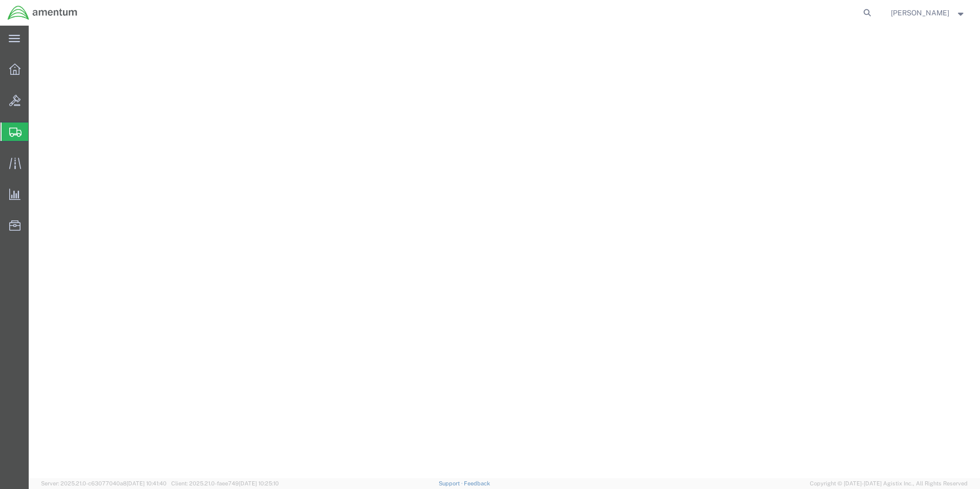 The width and height of the screenshot is (980, 489). What do you see at coordinates (225, 483) in the screenshot?
I see `span: Client: 2025.21.0-faee749` at bounding box center [225, 483].